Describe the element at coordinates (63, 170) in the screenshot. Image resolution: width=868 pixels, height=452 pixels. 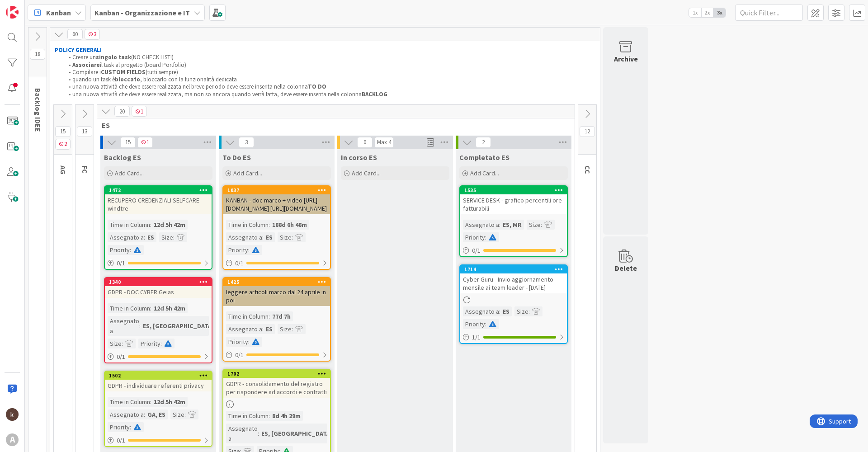
I see `span: AG` at that location.